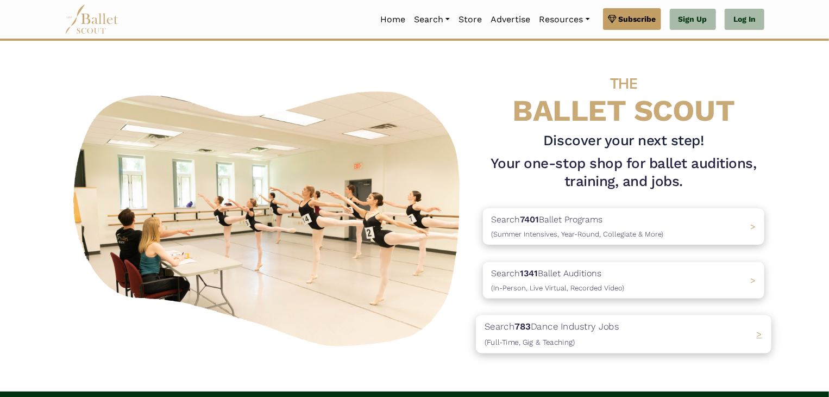  I want to click on h3: Discover your next step!, so click(624, 141).